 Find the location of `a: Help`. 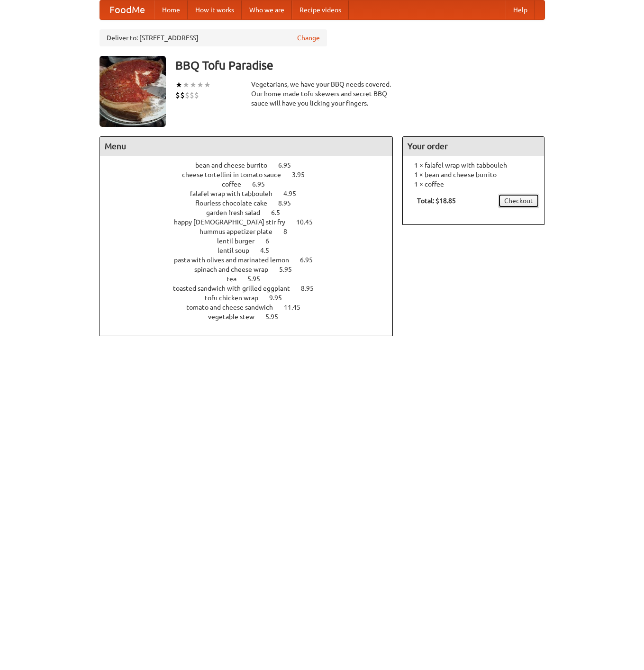

a: Help is located at coordinates (521, 10).